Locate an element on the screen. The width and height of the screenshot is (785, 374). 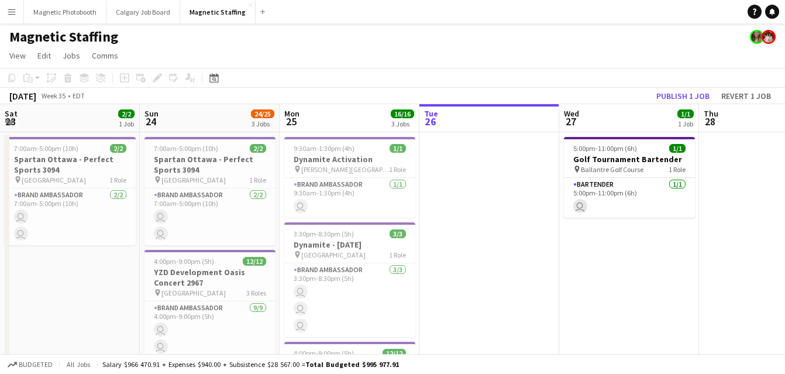
span: Thu is located at coordinates (710, 113).